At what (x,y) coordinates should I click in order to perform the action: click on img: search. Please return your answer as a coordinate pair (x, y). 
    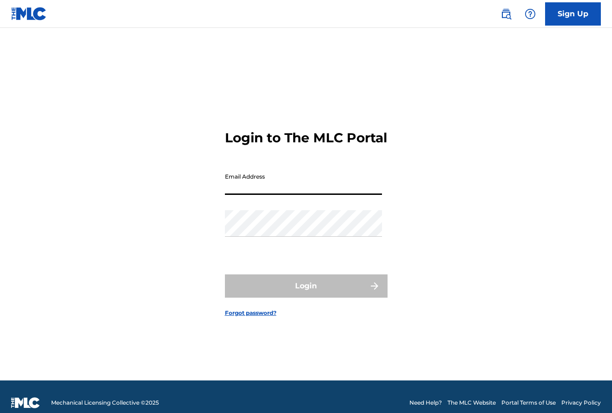
    Looking at the image, I should click on (506, 14).